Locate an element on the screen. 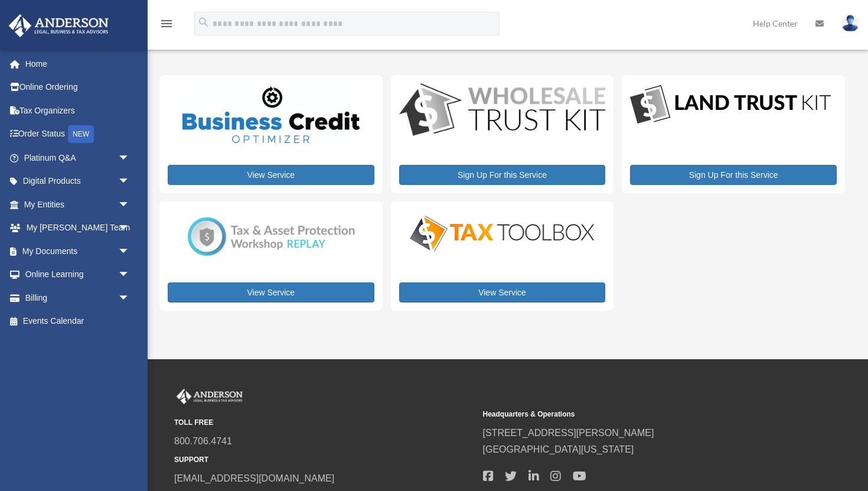 This screenshot has height=491, width=868. small: TOLL FREE is located at coordinates (324, 422).